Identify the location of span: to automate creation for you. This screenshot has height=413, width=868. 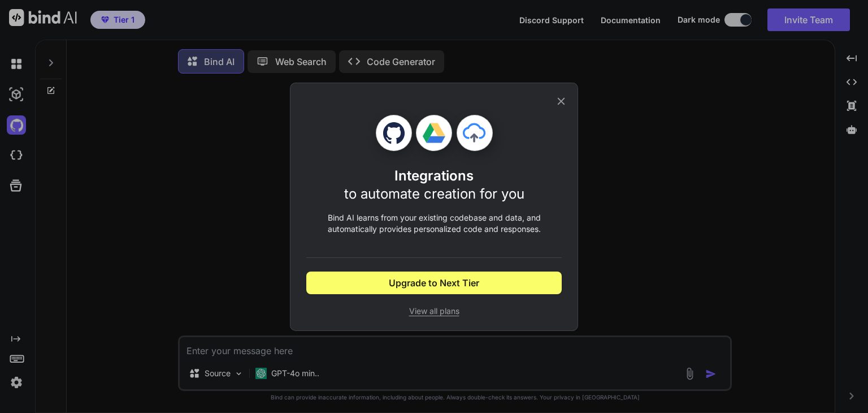
(434, 194).